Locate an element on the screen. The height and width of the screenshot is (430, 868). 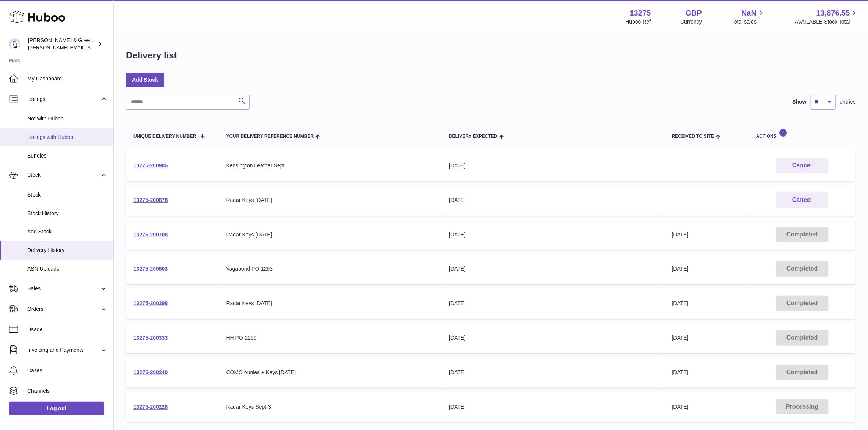
span: My Dashboard is located at coordinates (67, 79).